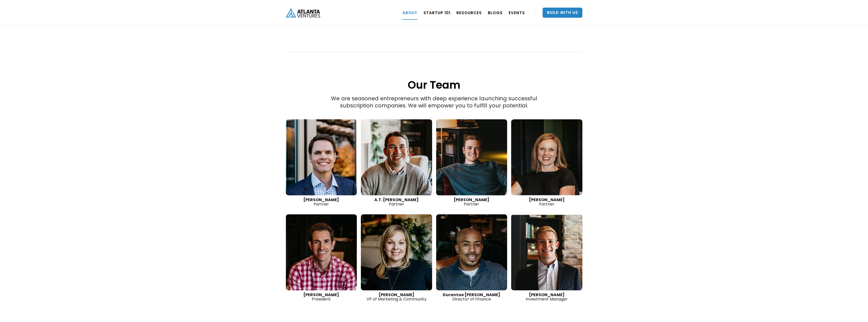 The height and width of the screenshot is (322, 868). What do you see at coordinates (469, 12) in the screenshot?
I see `a: RESOURCES` at bounding box center [469, 12].